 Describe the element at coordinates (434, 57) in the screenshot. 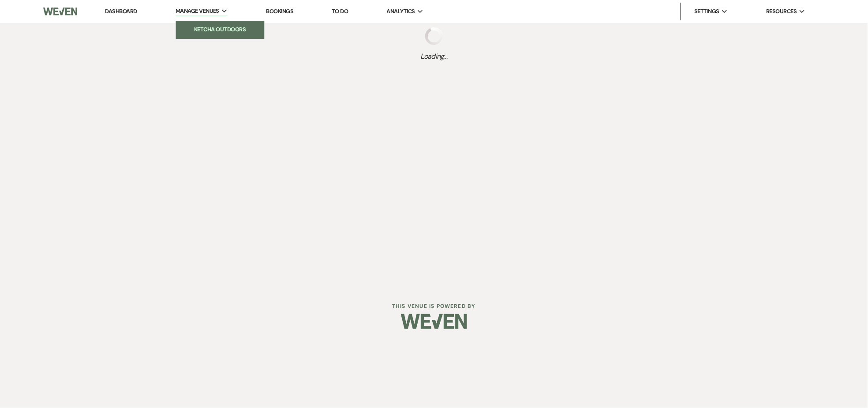

I see `span: Loading...` at that location.